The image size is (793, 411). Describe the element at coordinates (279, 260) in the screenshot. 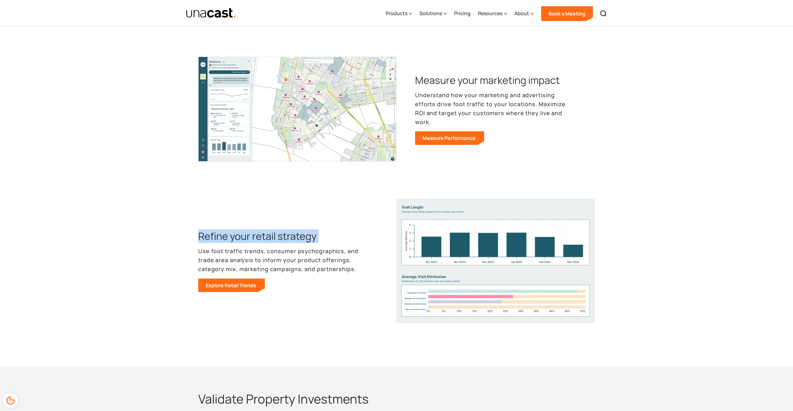

I see `p: Use foot traffic trends, consumer psychographics, and trade area analysis to inform your product ...` at that location.